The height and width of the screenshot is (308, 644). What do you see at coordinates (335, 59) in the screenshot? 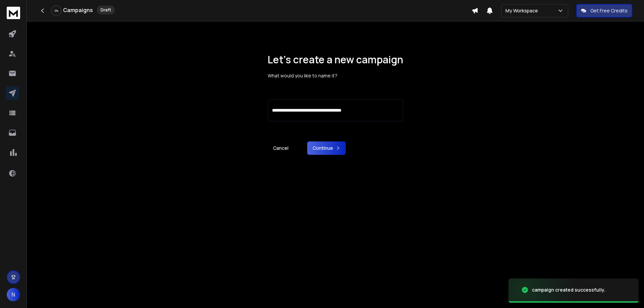
I see `h1: Let’s create a new campaign` at bounding box center [335, 59].